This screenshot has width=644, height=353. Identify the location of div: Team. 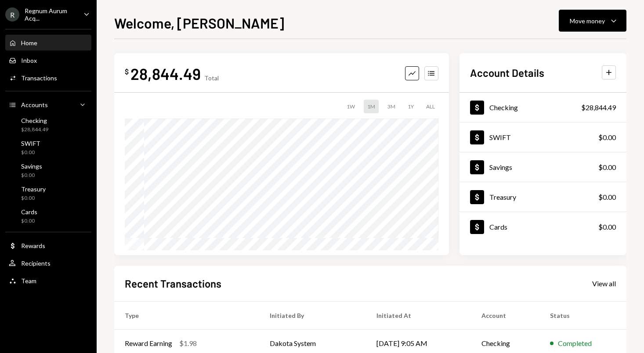
(29, 280).